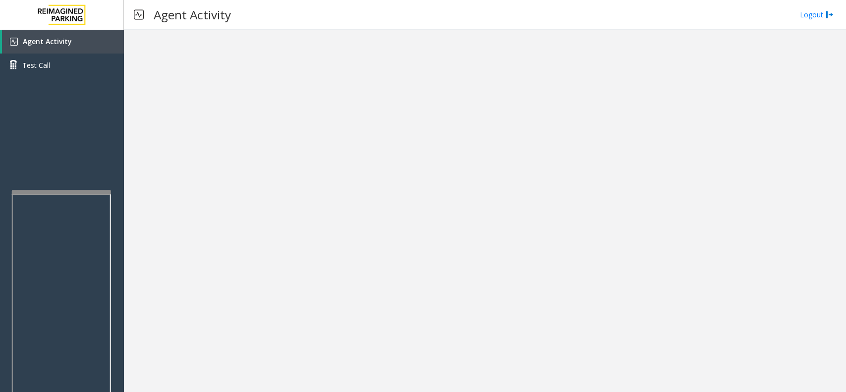  I want to click on h3: Agent Activity, so click(192, 14).